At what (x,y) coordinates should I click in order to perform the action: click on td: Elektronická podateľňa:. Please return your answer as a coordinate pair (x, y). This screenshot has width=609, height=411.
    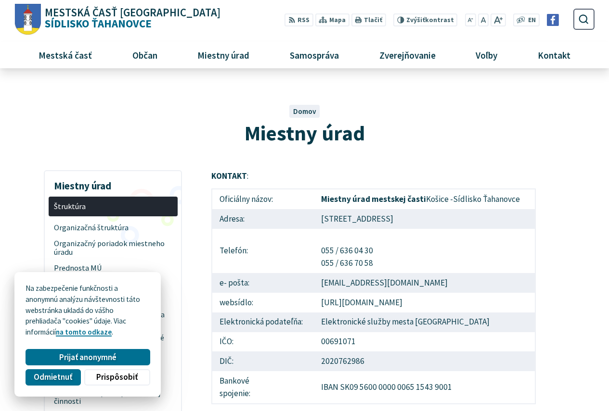
    Looking at the image, I should click on (263, 322).